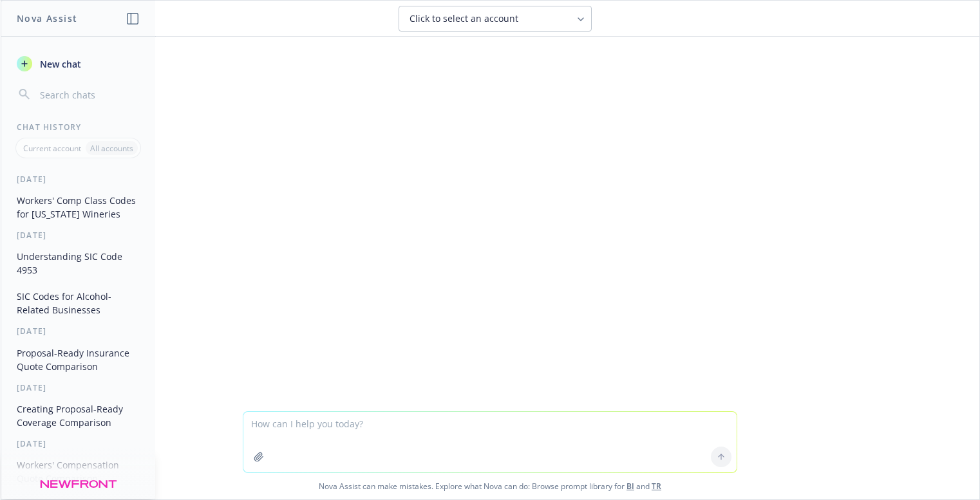 The height and width of the screenshot is (500, 980). I want to click on p: Current account, so click(52, 148).